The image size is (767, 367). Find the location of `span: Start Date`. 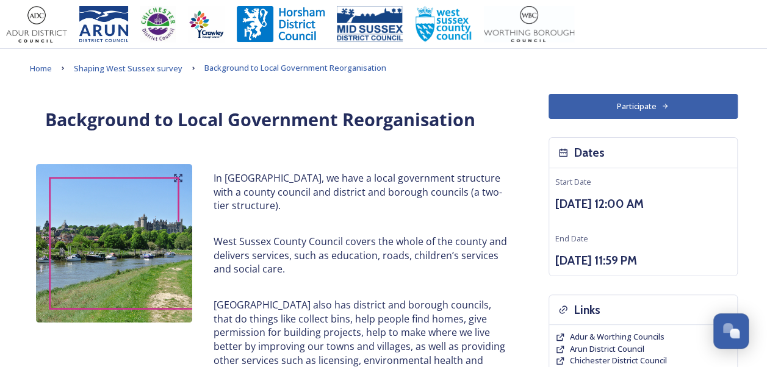

span: Start Date is located at coordinates (573, 182).